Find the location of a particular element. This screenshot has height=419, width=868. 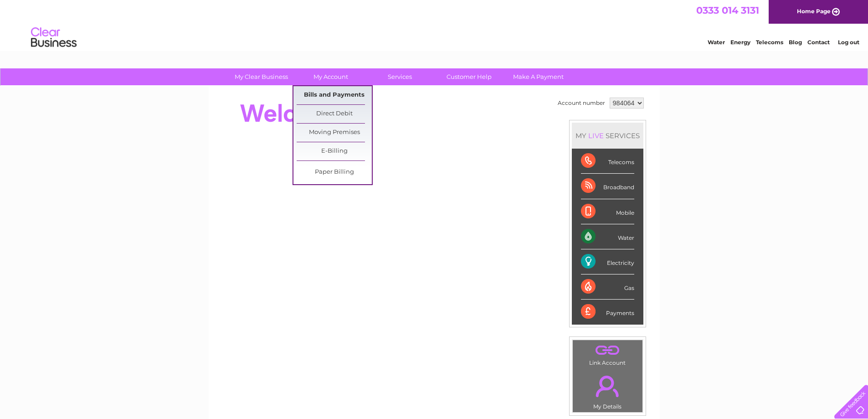

img: logo.png is located at coordinates (54, 37).